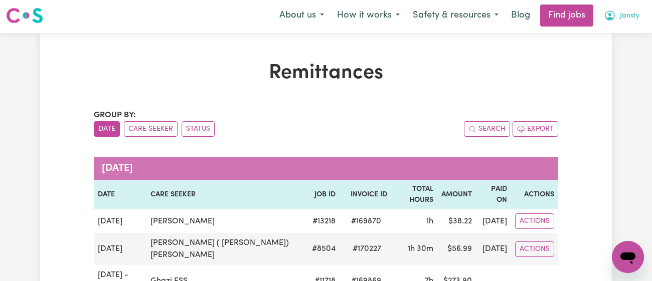 The width and height of the screenshot is (652, 281). Describe the element at coordinates (25, 16) in the screenshot. I see `a: Careseekers logo` at that location.